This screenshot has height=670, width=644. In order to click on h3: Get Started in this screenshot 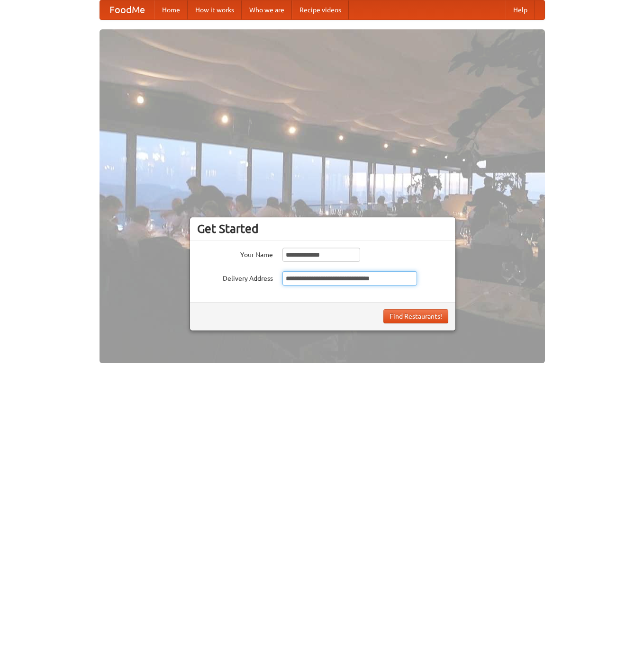, I will do `click(323, 229)`.